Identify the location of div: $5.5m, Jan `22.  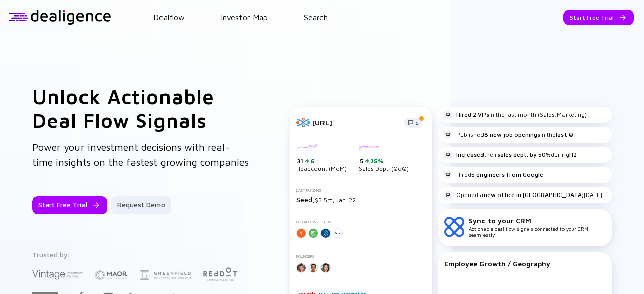
(361, 199).